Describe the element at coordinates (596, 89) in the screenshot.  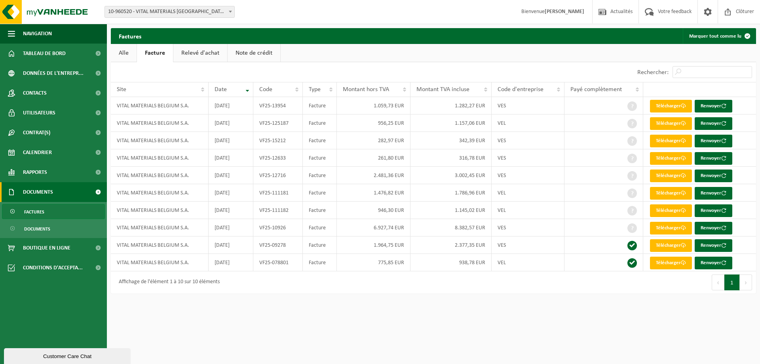
I see `span: Payé complètement` at that location.